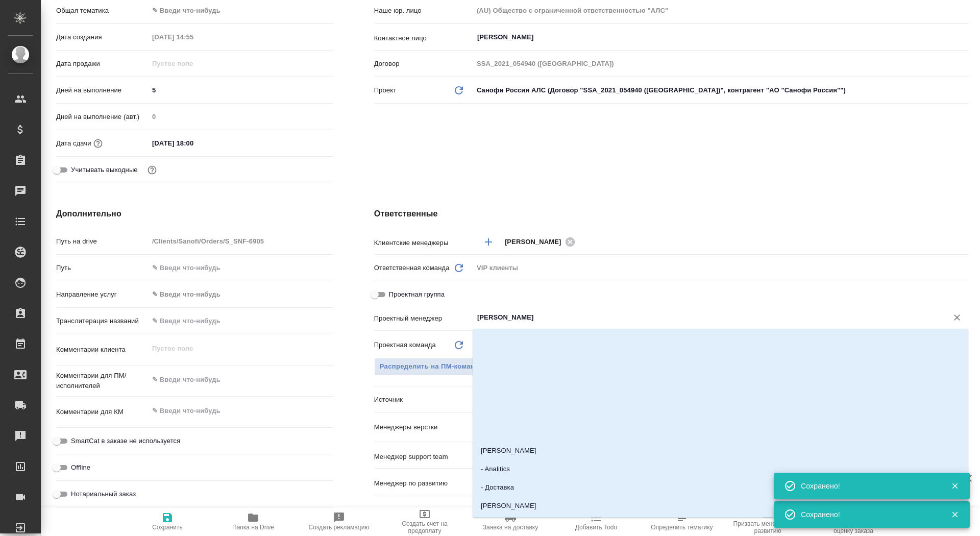 The image size is (980, 536). I want to click on button: Папка на Drive, so click(253, 521).